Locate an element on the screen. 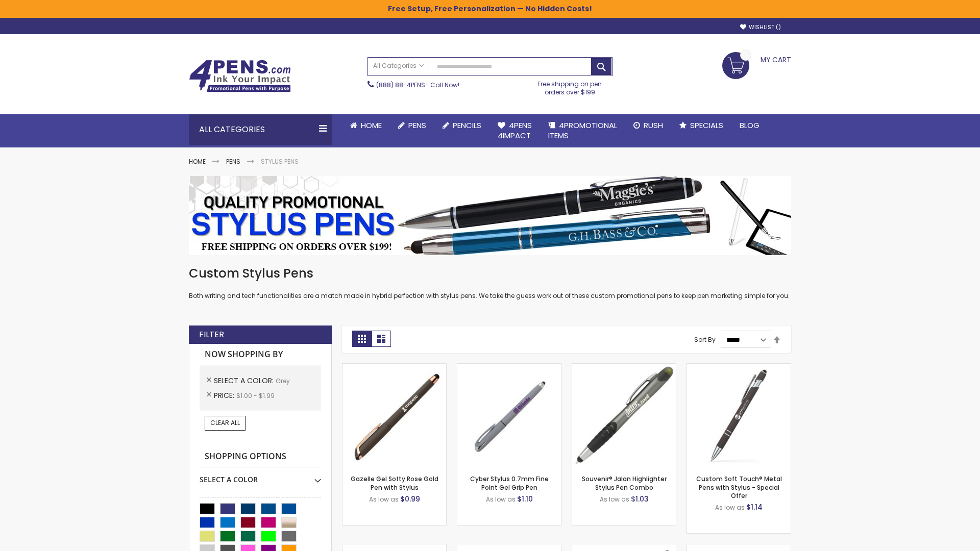 Image resolution: width=980 pixels, height=551 pixels. h1: Custom Stylus Pens is located at coordinates (490, 274).